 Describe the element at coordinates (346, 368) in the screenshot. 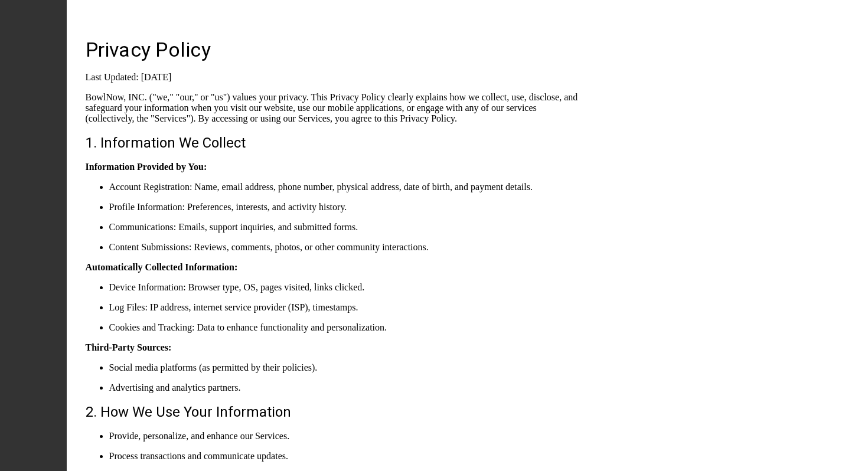

I see `p: Social media platforms (as permitted by their policies).` at that location.